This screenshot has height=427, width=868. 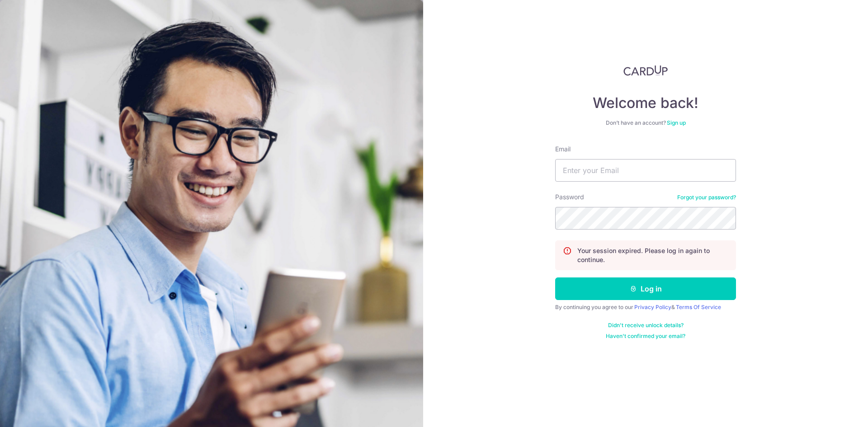 I want to click on a: Sign up, so click(x=676, y=122).